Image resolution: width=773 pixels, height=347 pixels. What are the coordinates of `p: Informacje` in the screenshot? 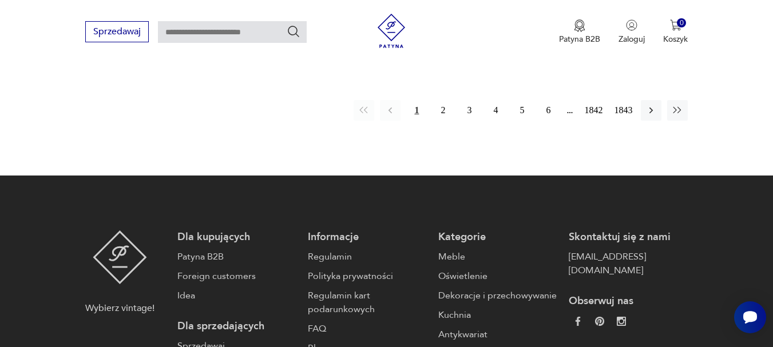 It's located at (367, 237).